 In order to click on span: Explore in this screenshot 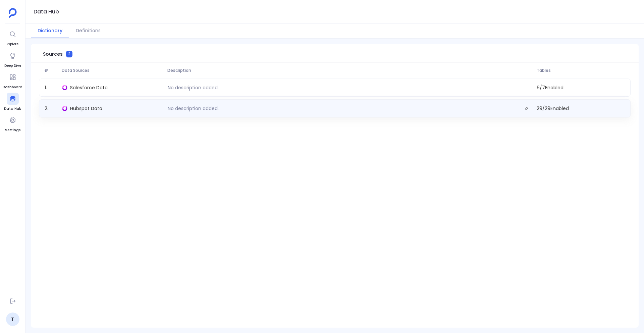, I will do `click(13, 44)`.